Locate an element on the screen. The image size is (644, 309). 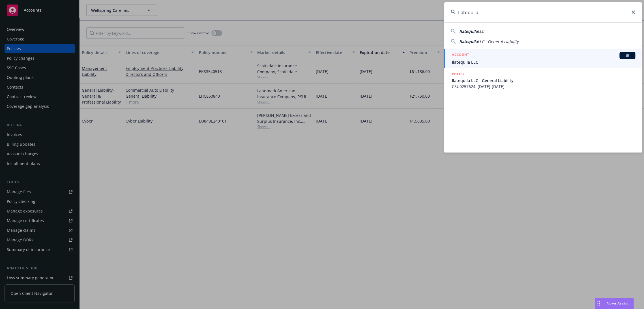
h5: ACCOUNT is located at coordinates (461, 55).